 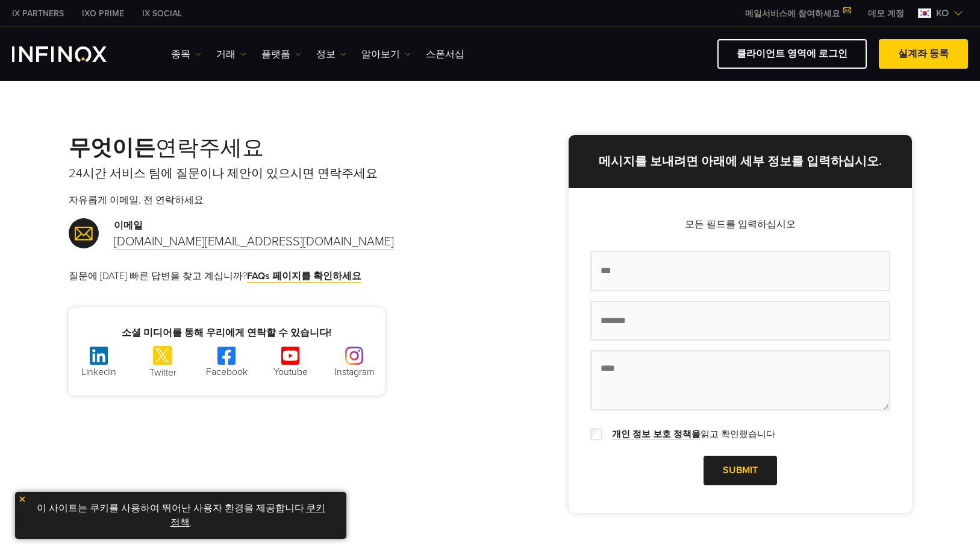 What do you see at coordinates (74, 54) in the screenshot?
I see `a: INFINOX Logo` at bounding box center [74, 54].